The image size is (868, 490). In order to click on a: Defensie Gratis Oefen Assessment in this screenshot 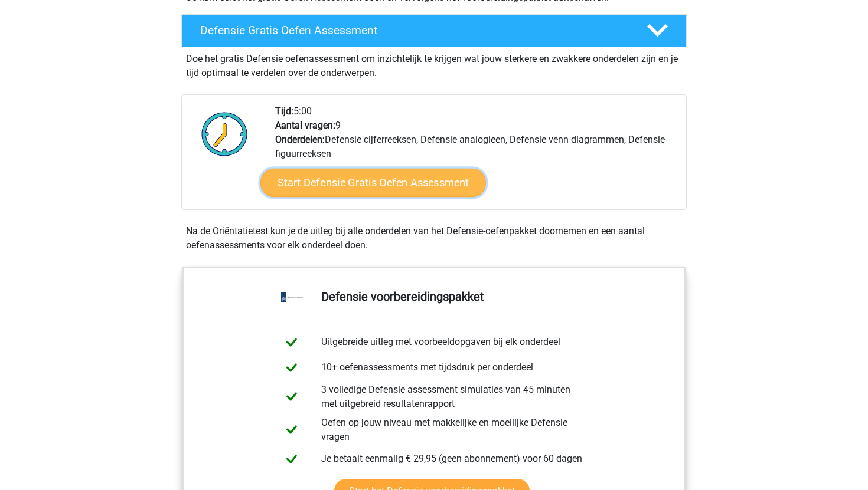, I will do `click(434, 31)`.